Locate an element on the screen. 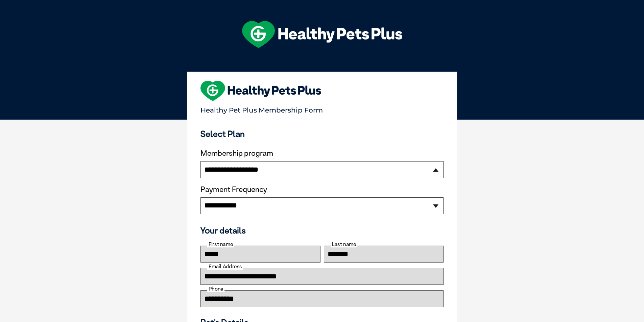 This screenshot has height=322, width=644. label: First name is located at coordinates (221, 244).